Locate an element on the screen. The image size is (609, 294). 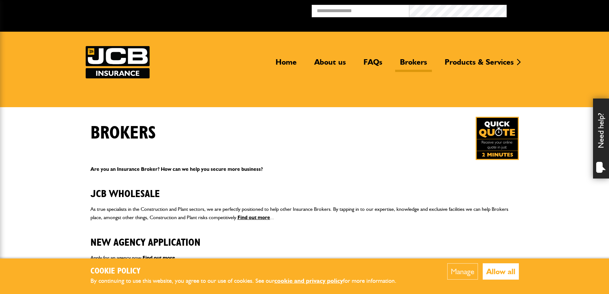
h1: Brokers is located at coordinates (123, 133).